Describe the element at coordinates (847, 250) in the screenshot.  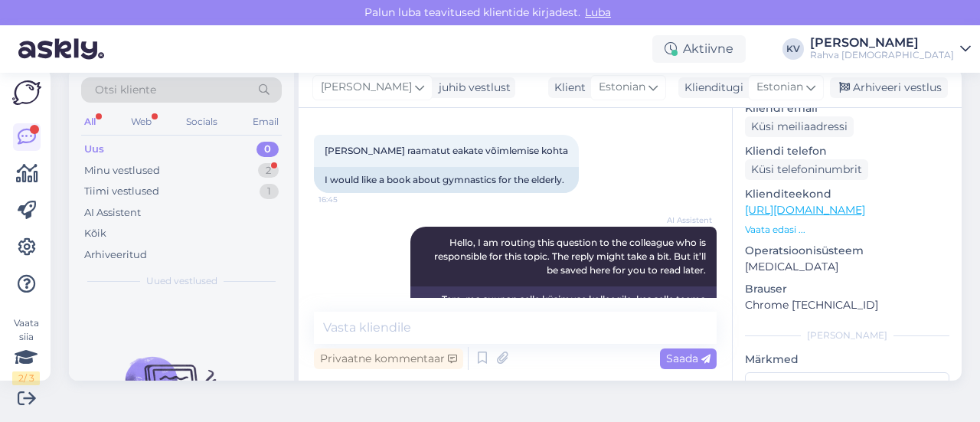
I see `p: Operatsioonisüsteem` at that location.